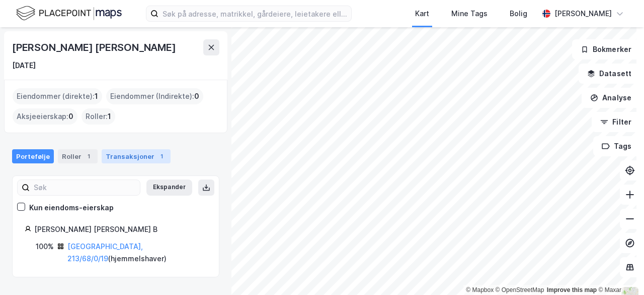 The height and width of the screenshot is (295, 644). What do you see at coordinates (155, 96) in the screenshot?
I see `div: Eiendommer (Indirekte) :` at bounding box center [155, 96].